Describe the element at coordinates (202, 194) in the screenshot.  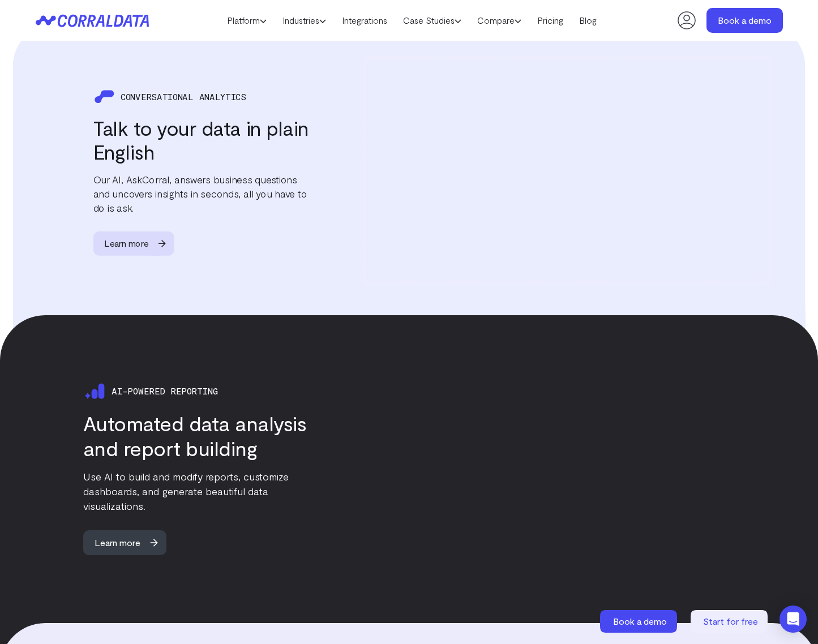
I see `p: Our AI, AskCorral, answers business questions and uncovers insights in seconds, all you have to d...` at that location.